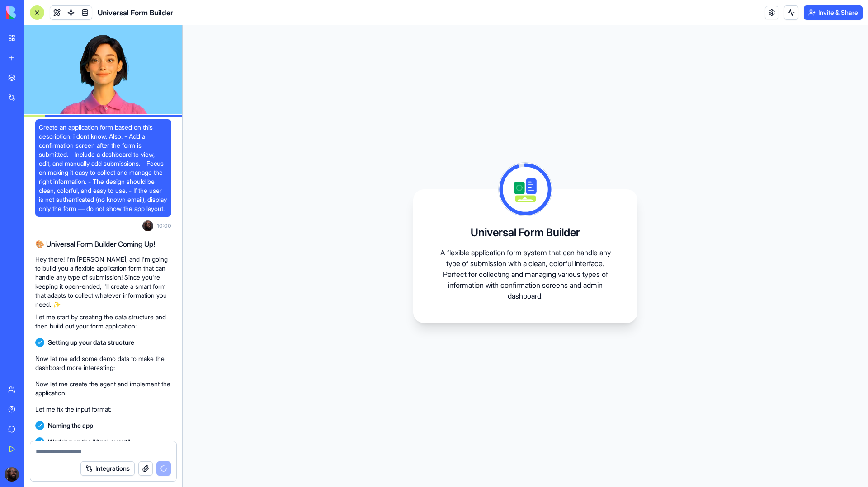 The image size is (868, 487). I want to click on span: Working on the "AppLayout", so click(89, 442).